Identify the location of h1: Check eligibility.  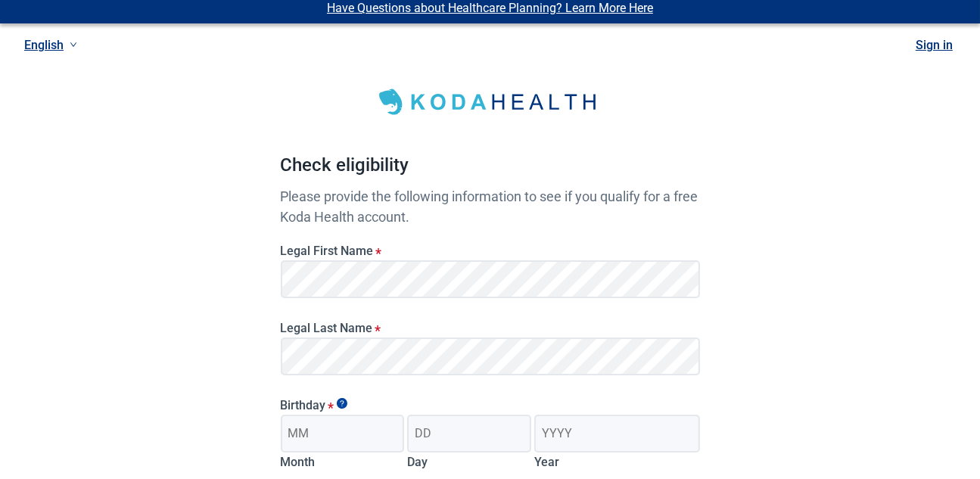
(491, 169).